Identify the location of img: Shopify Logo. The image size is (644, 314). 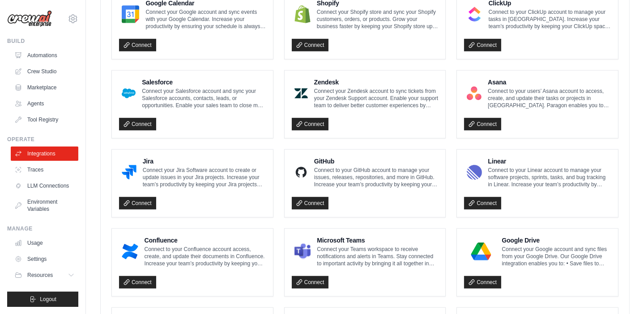
(303, 14).